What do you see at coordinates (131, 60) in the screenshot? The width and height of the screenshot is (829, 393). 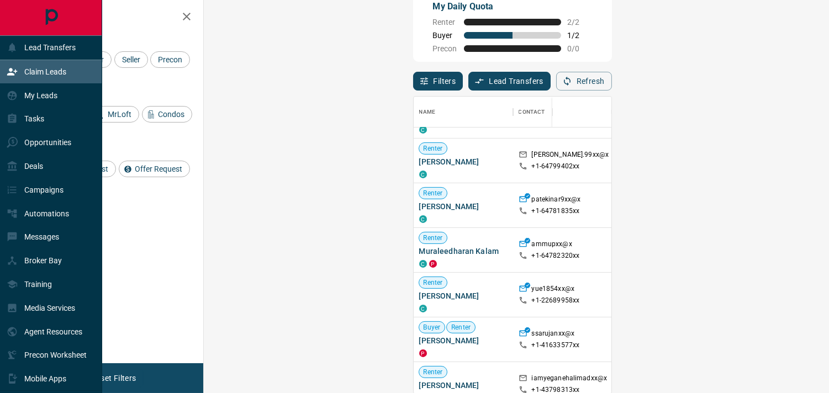 I see `div: Seller` at bounding box center [131, 60].